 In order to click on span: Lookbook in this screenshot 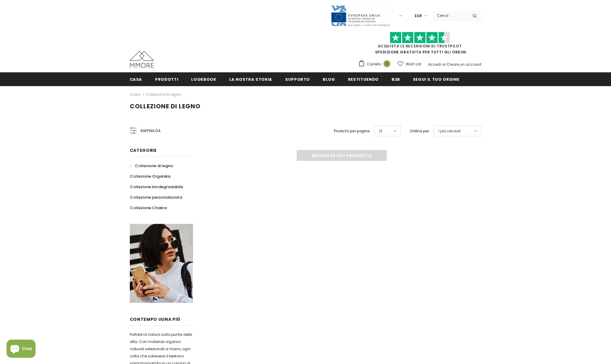, I will do `click(204, 79)`.